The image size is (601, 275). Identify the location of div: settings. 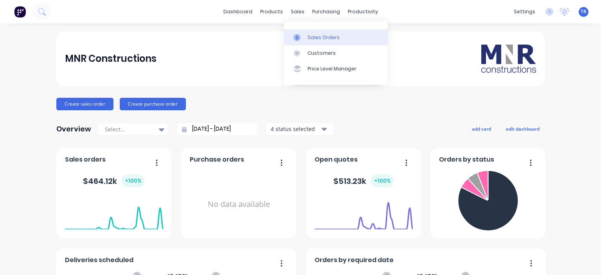
(524, 12).